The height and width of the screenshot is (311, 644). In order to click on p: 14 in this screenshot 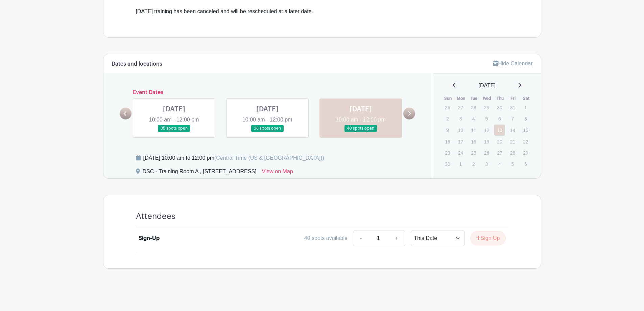, I will do `click(513, 130)`.